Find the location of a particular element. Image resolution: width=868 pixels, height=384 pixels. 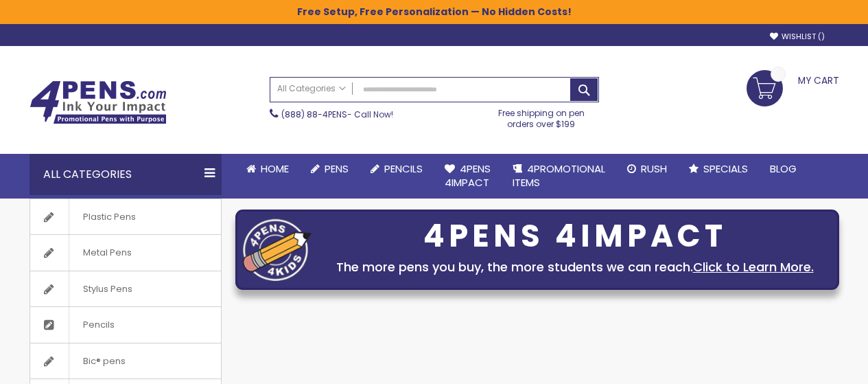

a: Blog is located at coordinates (783, 169).